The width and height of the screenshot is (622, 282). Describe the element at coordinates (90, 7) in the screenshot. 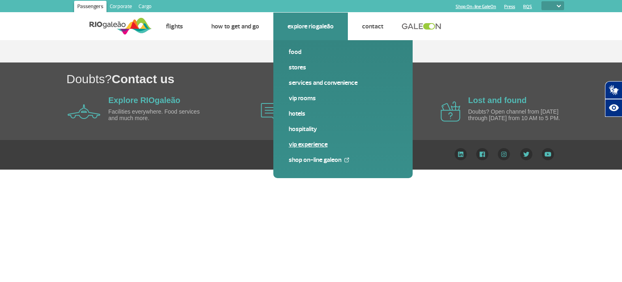

I see `a: Passengers` at that location.